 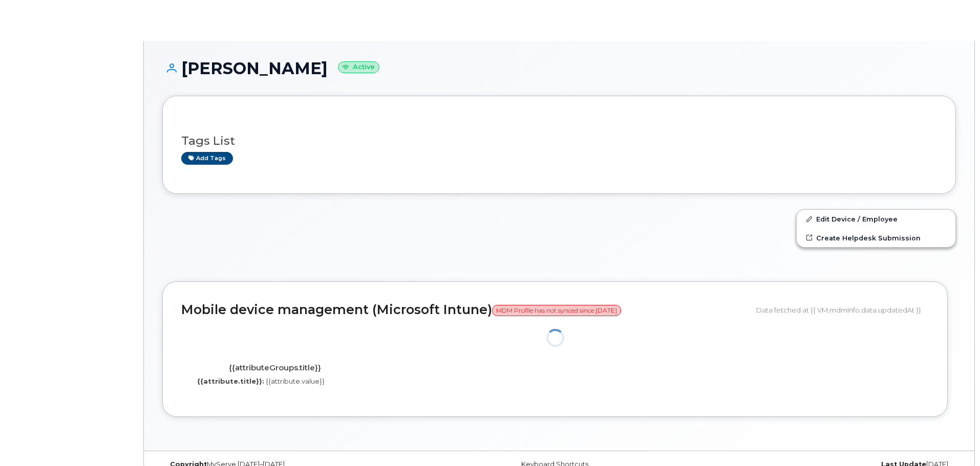 What do you see at coordinates (274, 368) in the screenshot?
I see `h4: {{attributeGroups.title}}` at bounding box center [274, 368].